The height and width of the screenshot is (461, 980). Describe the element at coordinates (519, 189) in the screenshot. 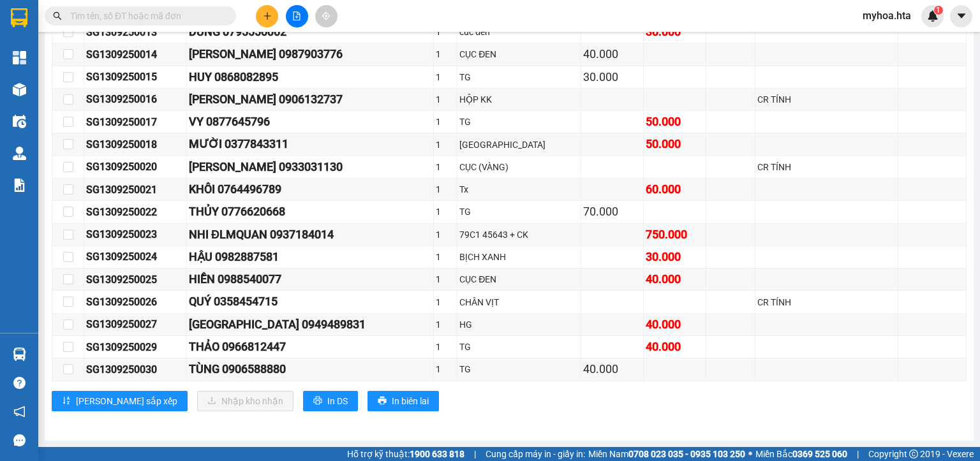

I see `div: Tx` at that location.